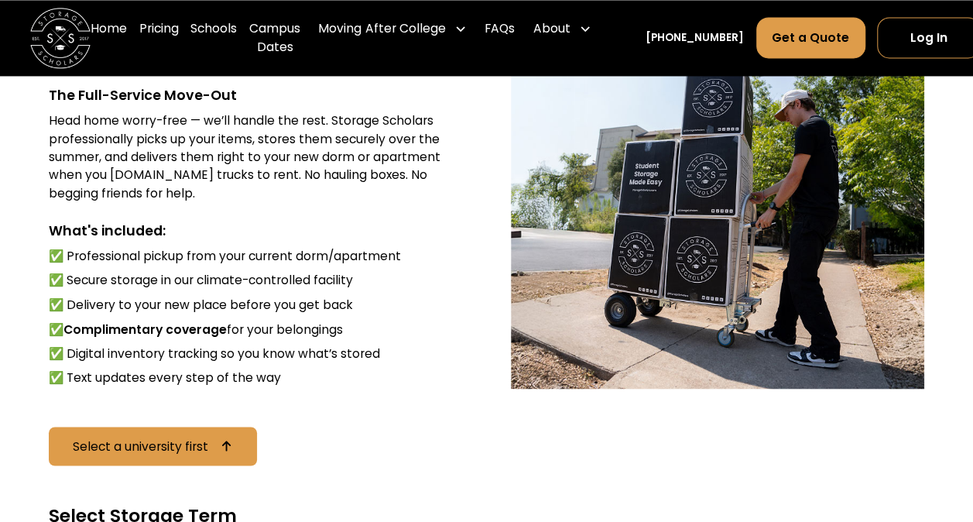  I want to click on li: ✅ Professional pickup from your current dorm/apartment, so click(255, 255).